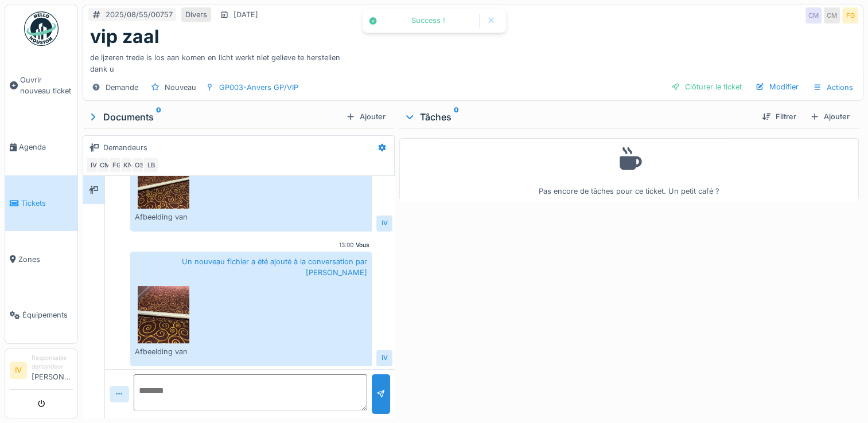 The image size is (868, 423). What do you see at coordinates (47, 203) in the screenshot?
I see `span: Tickets` at bounding box center [47, 203].